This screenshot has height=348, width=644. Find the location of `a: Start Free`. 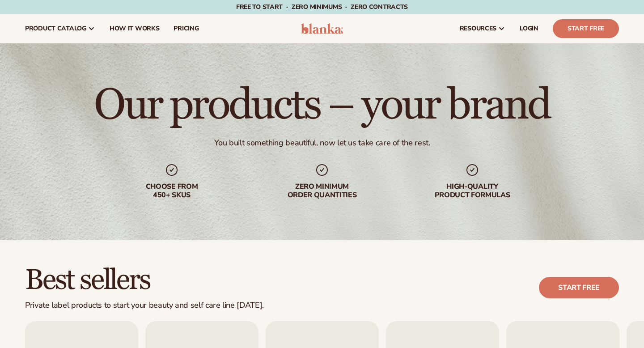

a: Start Free is located at coordinates (586, 29).